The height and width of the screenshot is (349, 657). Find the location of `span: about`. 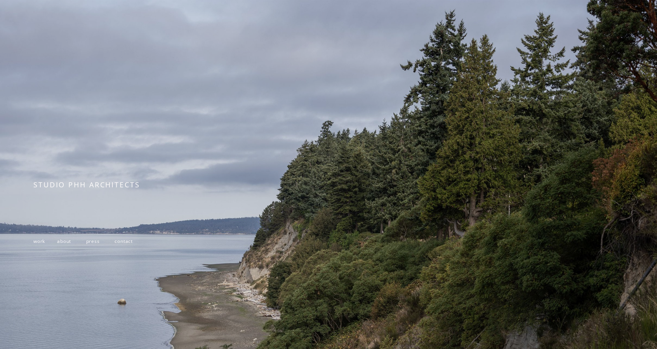

span: about is located at coordinates (64, 241).